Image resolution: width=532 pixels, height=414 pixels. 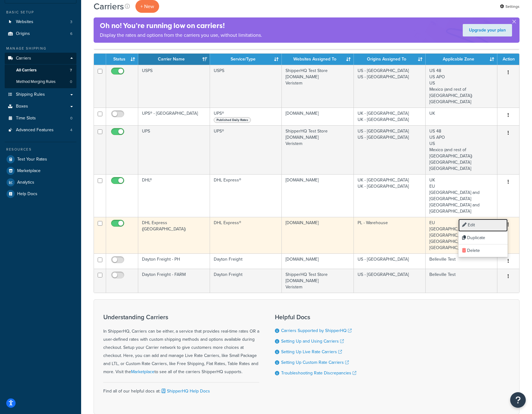 I want to click on span: Carriers, so click(x=23, y=58).